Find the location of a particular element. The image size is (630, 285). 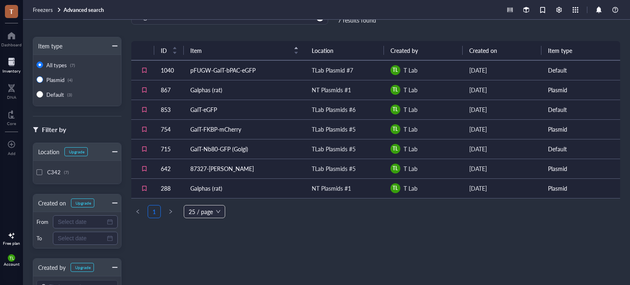

span: Freezers is located at coordinates (43, 9).